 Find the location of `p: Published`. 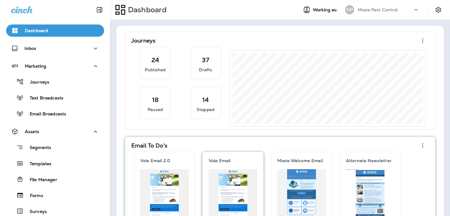

p: Published is located at coordinates (155, 70).